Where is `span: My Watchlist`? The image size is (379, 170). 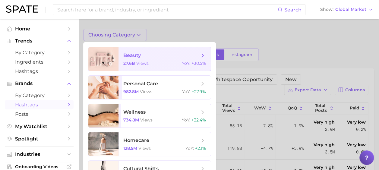
span: My Watchlist is located at coordinates (39, 126).